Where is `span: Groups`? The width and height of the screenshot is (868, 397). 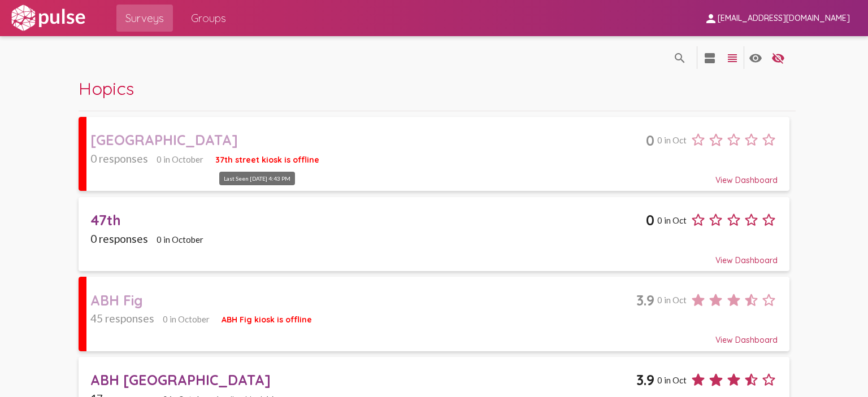 span: Groups is located at coordinates (209, 18).